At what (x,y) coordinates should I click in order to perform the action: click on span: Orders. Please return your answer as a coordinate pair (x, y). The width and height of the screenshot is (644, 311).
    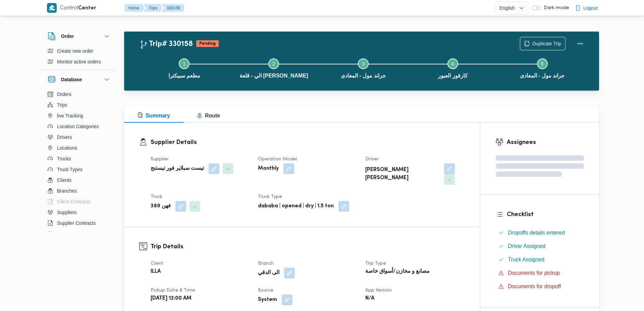
    Looking at the image, I should click on (64, 94).